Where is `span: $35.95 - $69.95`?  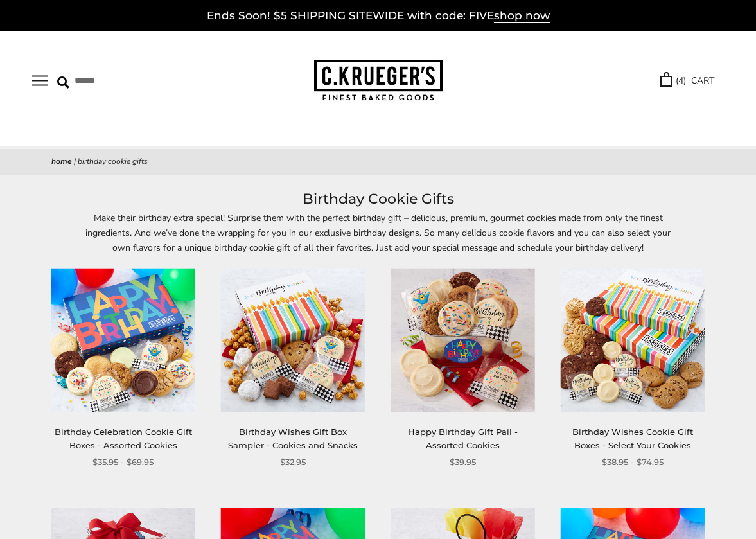
span: $35.95 - $69.95 is located at coordinates (123, 461).